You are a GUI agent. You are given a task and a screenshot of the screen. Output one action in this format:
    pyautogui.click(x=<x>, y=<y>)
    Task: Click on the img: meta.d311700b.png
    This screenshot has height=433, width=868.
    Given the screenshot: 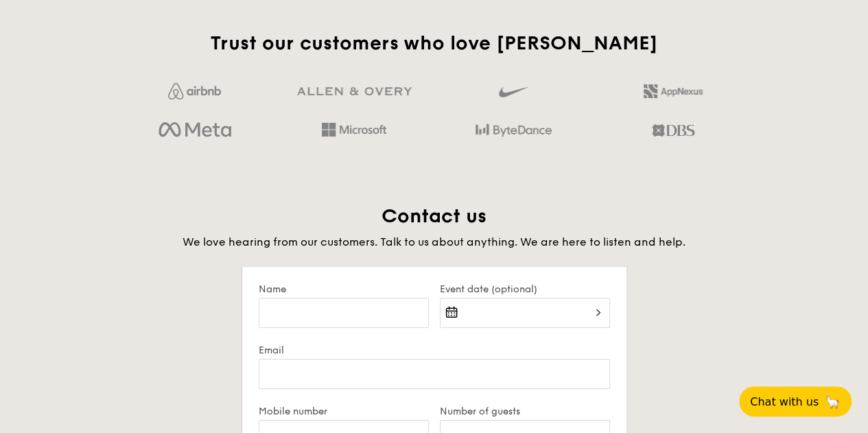 What is the action you would take?
    pyautogui.click(x=194, y=130)
    